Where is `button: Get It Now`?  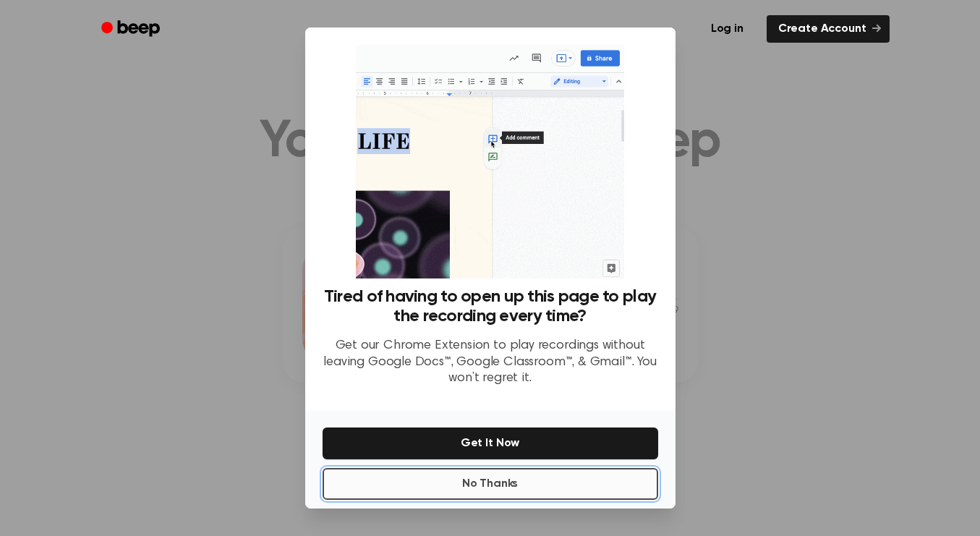
button: Get It Now is located at coordinates (491, 444).